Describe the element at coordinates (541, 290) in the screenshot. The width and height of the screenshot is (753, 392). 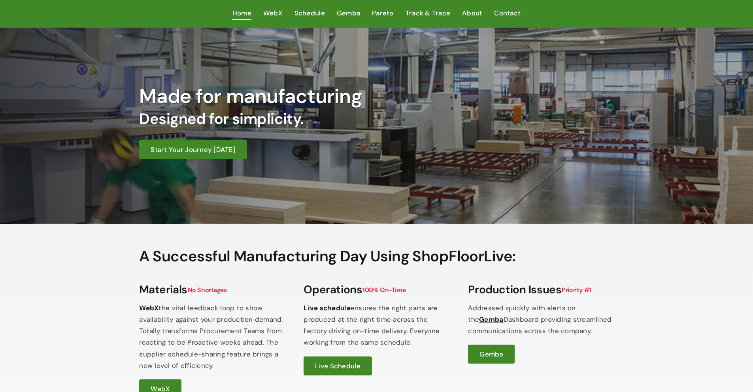
I see `h3: Production Issues` at that location.